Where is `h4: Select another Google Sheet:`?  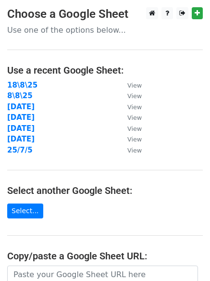
h4: Select another Google Sheet: is located at coordinates (105, 190).